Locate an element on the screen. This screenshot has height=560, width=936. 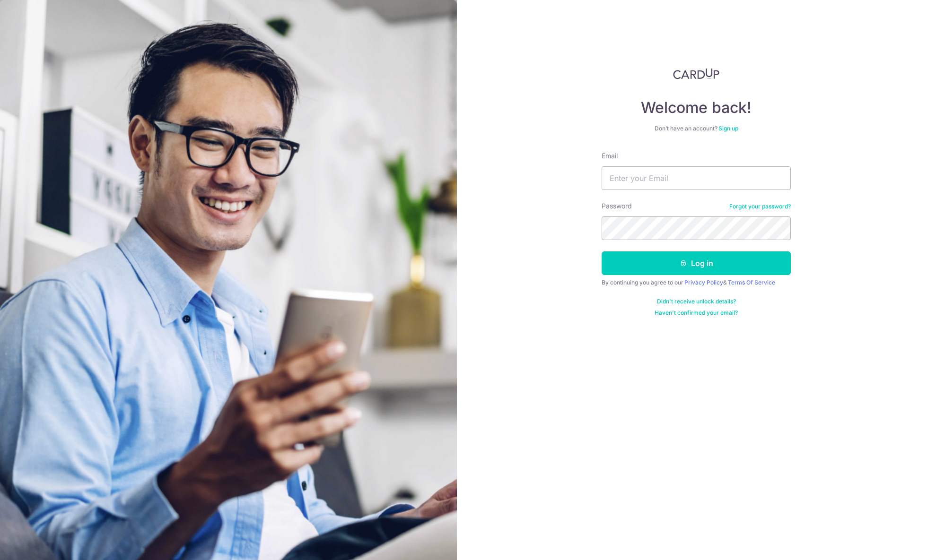
a: Sign up is located at coordinates (729, 128).